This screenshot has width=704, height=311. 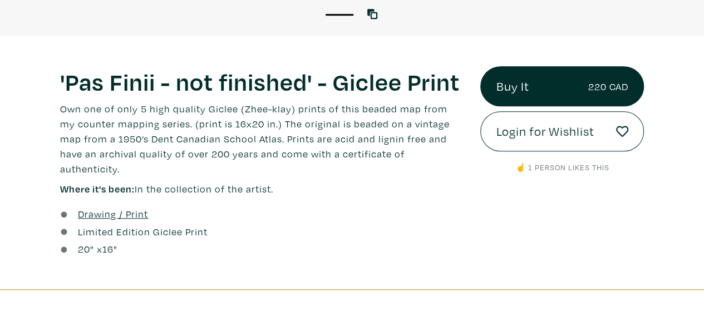 What do you see at coordinates (262, 81) in the screenshot?
I see `h1: 'Pas Finii - not finished' - Giclee Print` at bounding box center [262, 81].